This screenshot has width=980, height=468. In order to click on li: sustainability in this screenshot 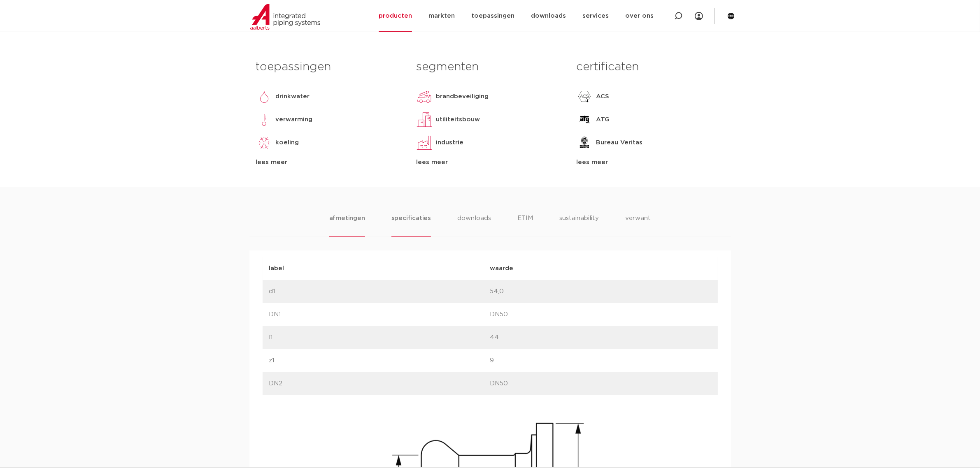, I will do `click(579, 225)`.